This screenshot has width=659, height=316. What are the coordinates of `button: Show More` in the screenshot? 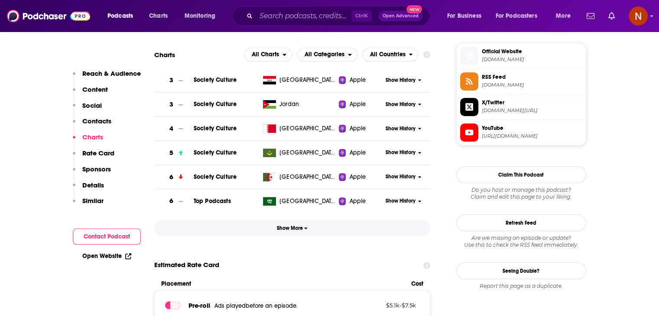 It's located at (293, 228).